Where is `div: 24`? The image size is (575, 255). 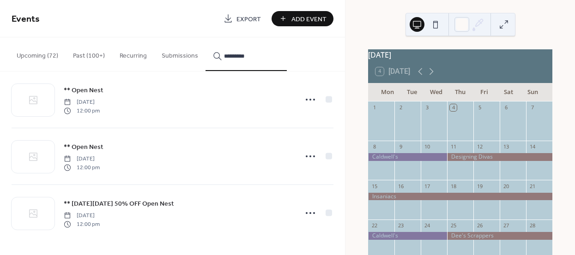
div: 24 is located at coordinates (426, 226).